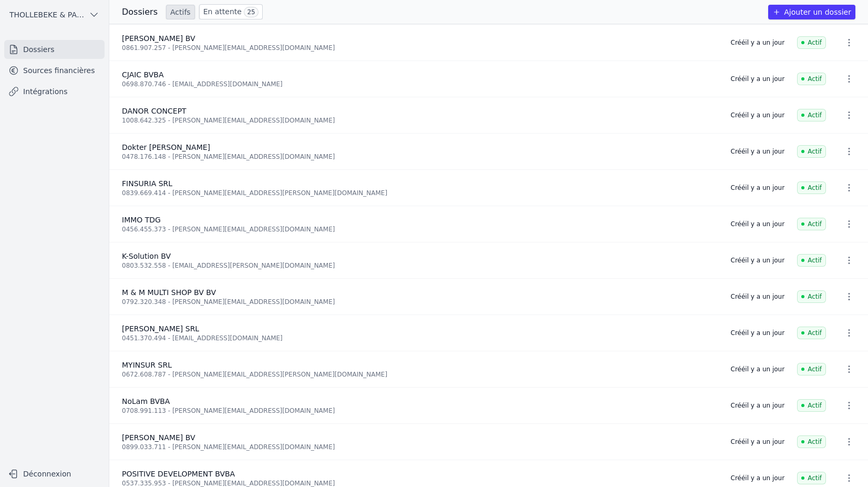 The height and width of the screenshot is (487, 868). What do you see at coordinates (54, 15) in the screenshot?
I see `button: THOLLEBEKE & PARTNERS bvbvba BVBA` at bounding box center [54, 15].